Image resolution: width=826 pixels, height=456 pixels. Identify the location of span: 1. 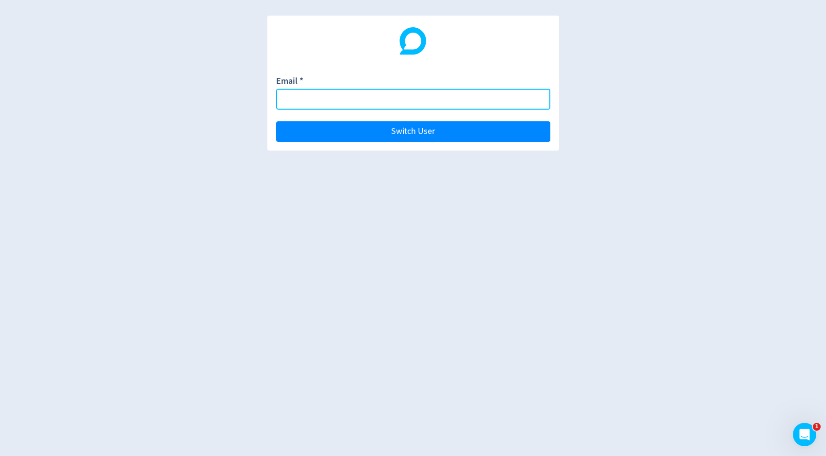
(817, 427).